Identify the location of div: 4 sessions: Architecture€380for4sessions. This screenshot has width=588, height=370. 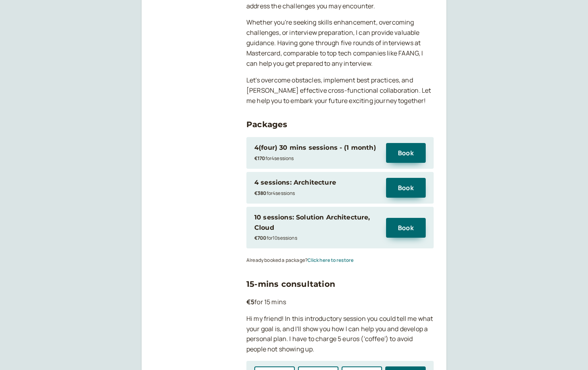
(316, 188).